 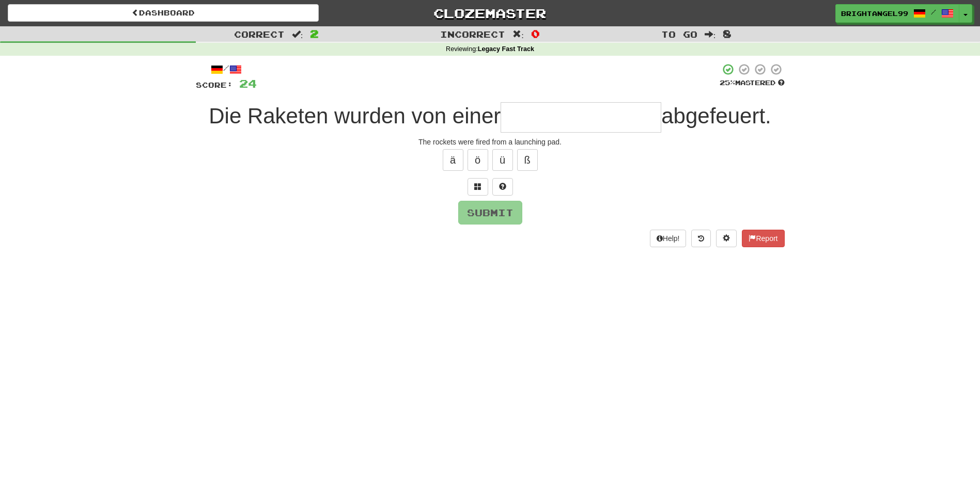 What do you see at coordinates (163, 13) in the screenshot?
I see `a: Dashboard` at bounding box center [163, 13].